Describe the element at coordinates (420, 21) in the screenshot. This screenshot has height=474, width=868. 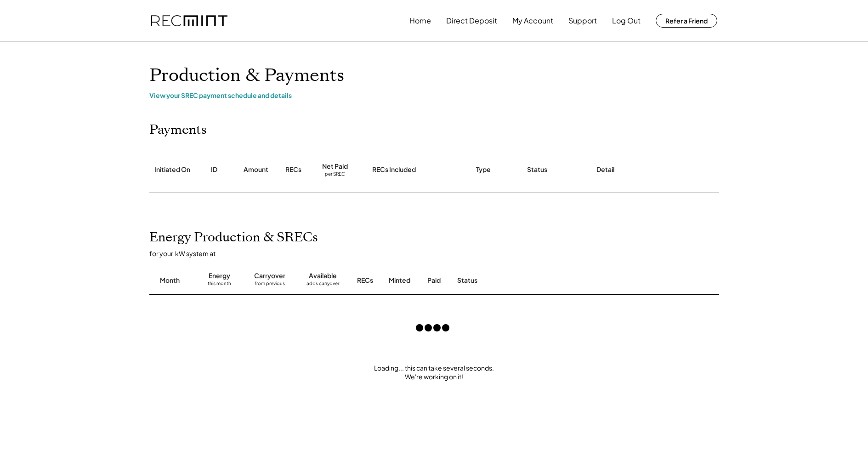
I see `button: Home` at that location.